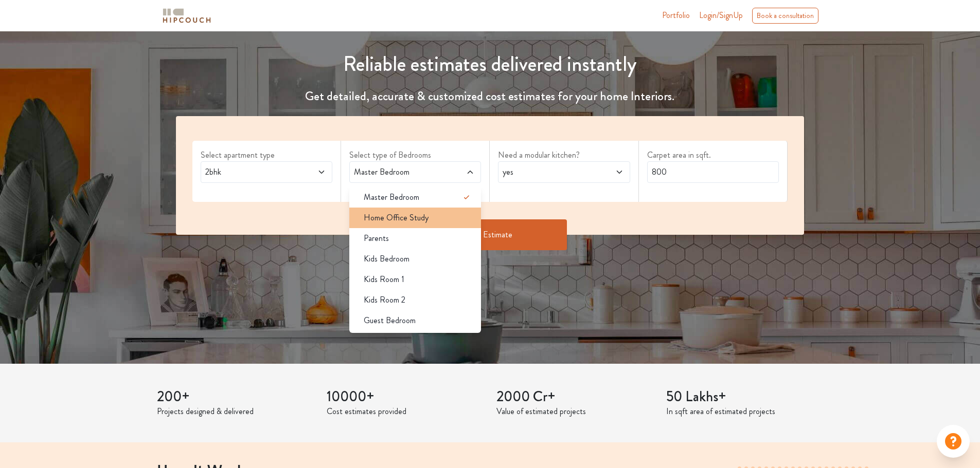  What do you see at coordinates (236, 412) in the screenshot?
I see `p: Projects designed & delivered` at bounding box center [236, 412].